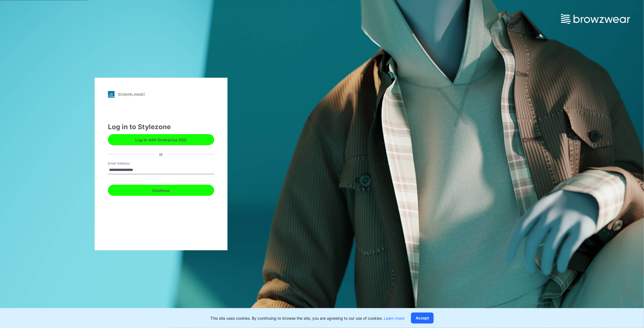 The height and width of the screenshot is (328, 644). Describe the element at coordinates (161, 154) in the screenshot. I see `div: or` at that location.